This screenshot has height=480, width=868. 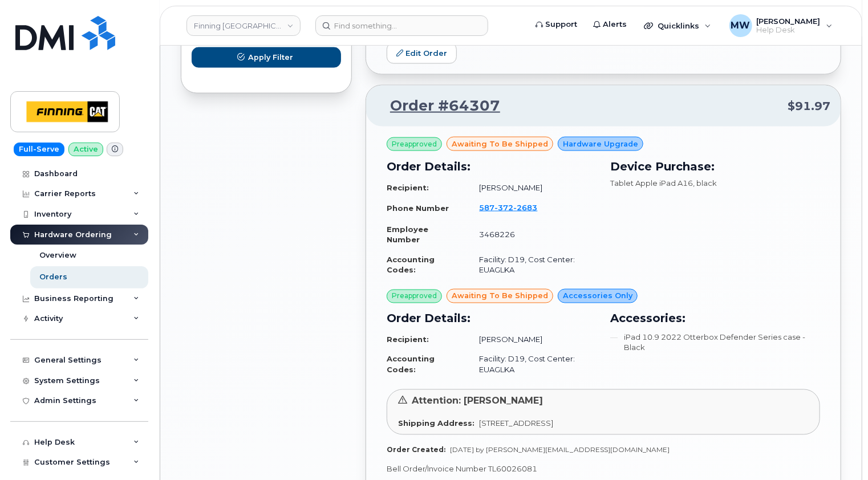 What do you see at coordinates (808, 106) in the screenshot?
I see `span: $91.97` at bounding box center [808, 106].